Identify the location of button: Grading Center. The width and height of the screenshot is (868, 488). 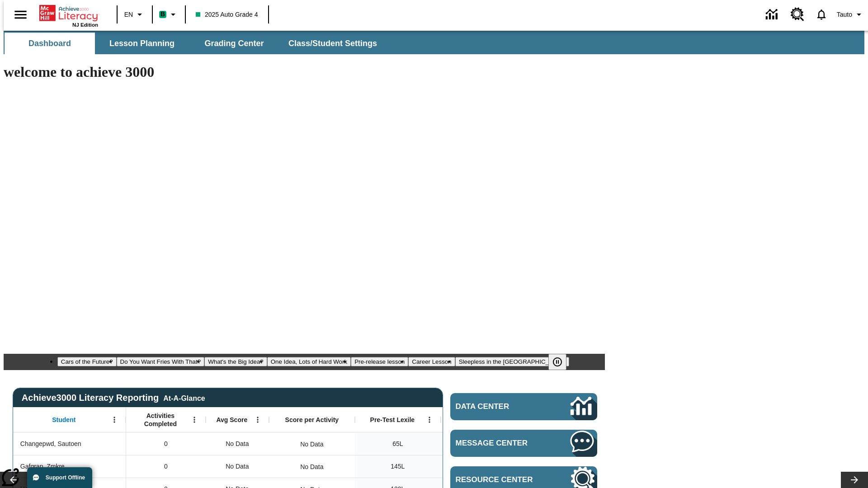
(234, 43).